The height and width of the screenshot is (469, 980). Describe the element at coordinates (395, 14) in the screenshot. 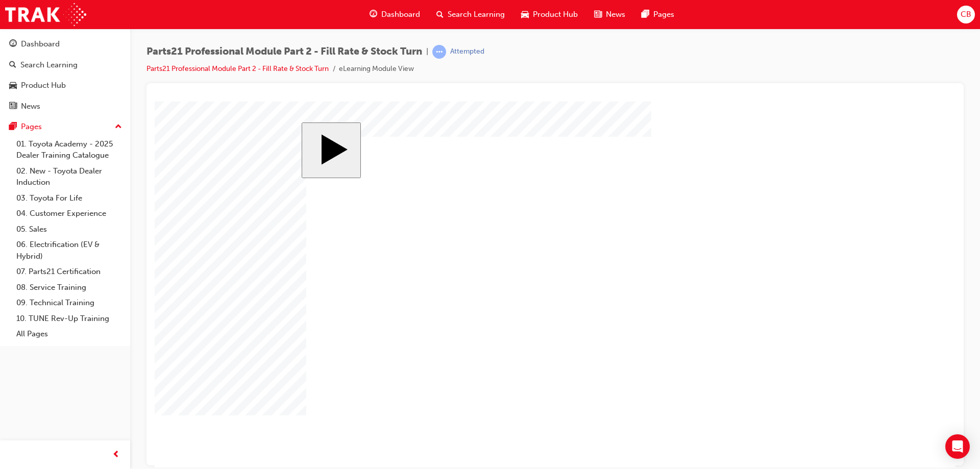

I see `a: guage-iconDashboard` at that location.